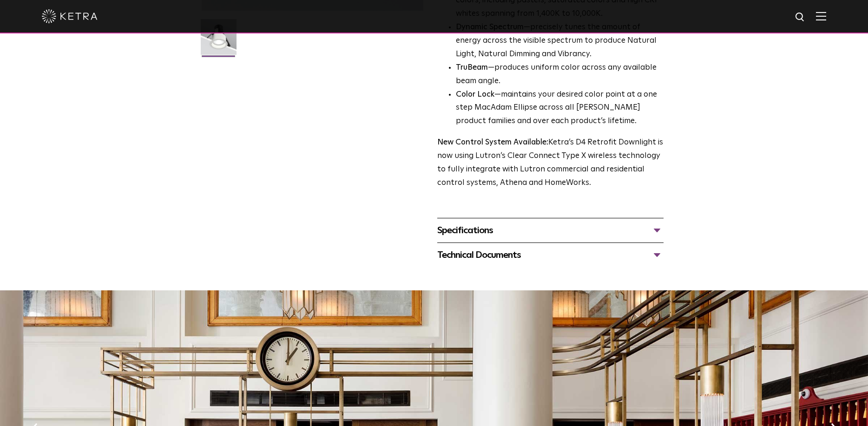  What do you see at coordinates (550, 163) in the screenshot?
I see `p: Ketra’s D4 Retrofit Downlight is now using Lutron’s Clear Connect Type X wireless technology to f...` at bounding box center [550, 163].